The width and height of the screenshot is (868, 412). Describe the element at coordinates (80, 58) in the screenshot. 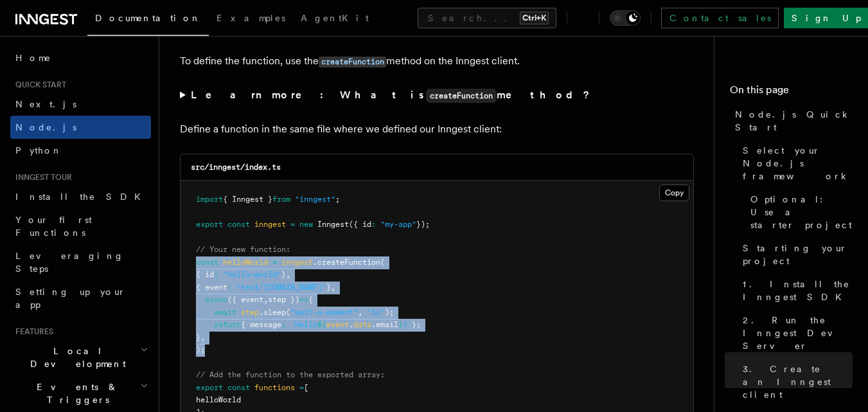

I see `a: Home` at that location.